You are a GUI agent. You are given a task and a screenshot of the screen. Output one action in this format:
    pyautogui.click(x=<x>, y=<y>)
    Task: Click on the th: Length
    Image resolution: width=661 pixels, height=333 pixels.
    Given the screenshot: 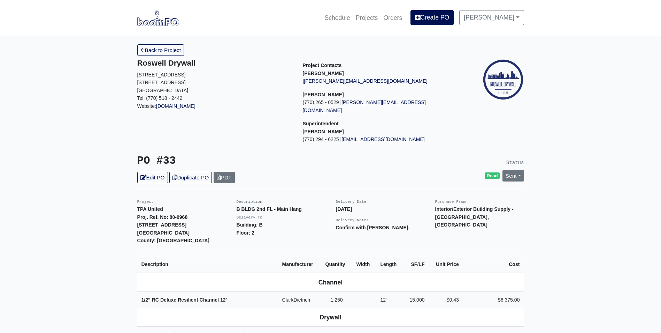 What is the action you would take?
    pyautogui.click(x=390, y=264)
    